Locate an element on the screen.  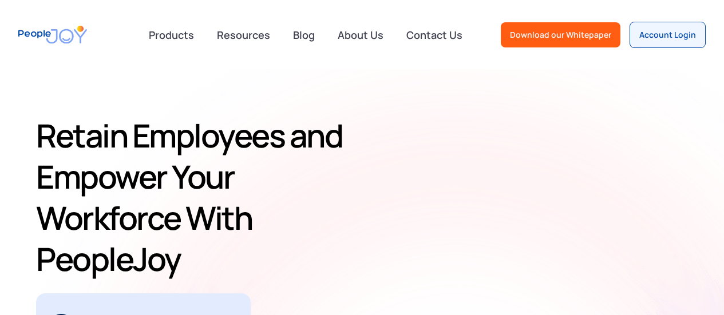
a: Resources is located at coordinates (243, 35).